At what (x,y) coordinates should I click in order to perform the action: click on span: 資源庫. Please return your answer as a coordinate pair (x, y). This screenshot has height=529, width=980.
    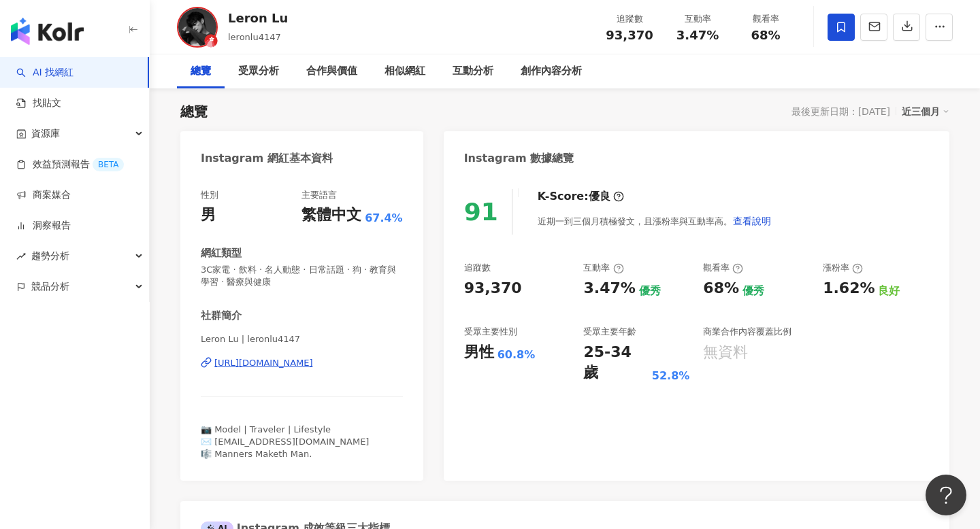
    Looking at the image, I should click on (45, 133).